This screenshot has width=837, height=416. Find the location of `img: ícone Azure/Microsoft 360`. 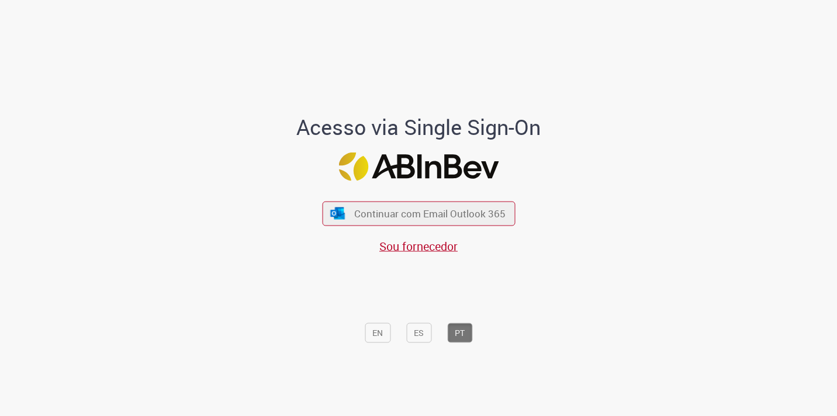

img: ícone Azure/Microsoft 360 is located at coordinates (338, 213).